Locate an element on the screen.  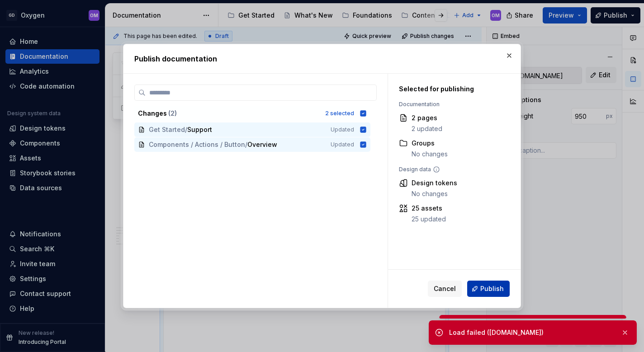
div: Selected for publishing is located at coordinates (452, 89).